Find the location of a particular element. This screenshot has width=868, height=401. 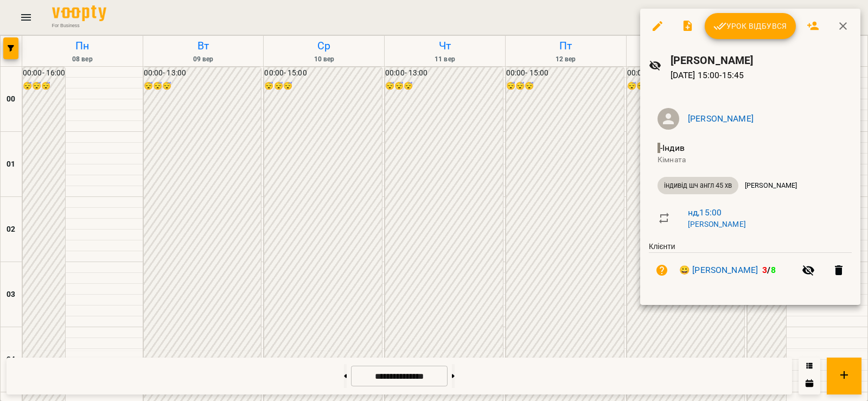

a: нд , 15:00 is located at coordinates (705, 212).